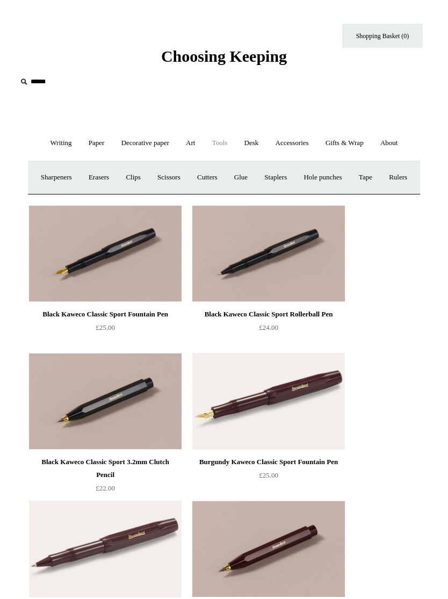 The height and width of the screenshot is (599, 448). What do you see at coordinates (241, 177) in the screenshot?
I see `a: Glue` at bounding box center [241, 177].